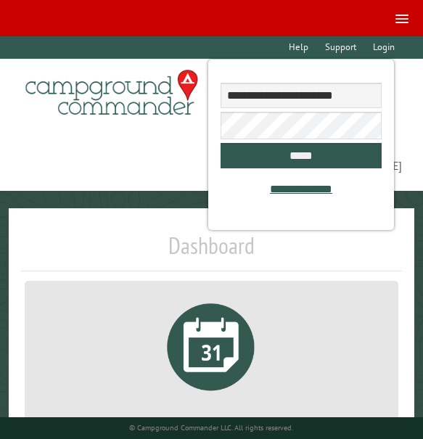 The width and height of the screenshot is (423, 439). What do you see at coordinates (340, 47) in the screenshot?
I see `a: Support` at bounding box center [340, 47].